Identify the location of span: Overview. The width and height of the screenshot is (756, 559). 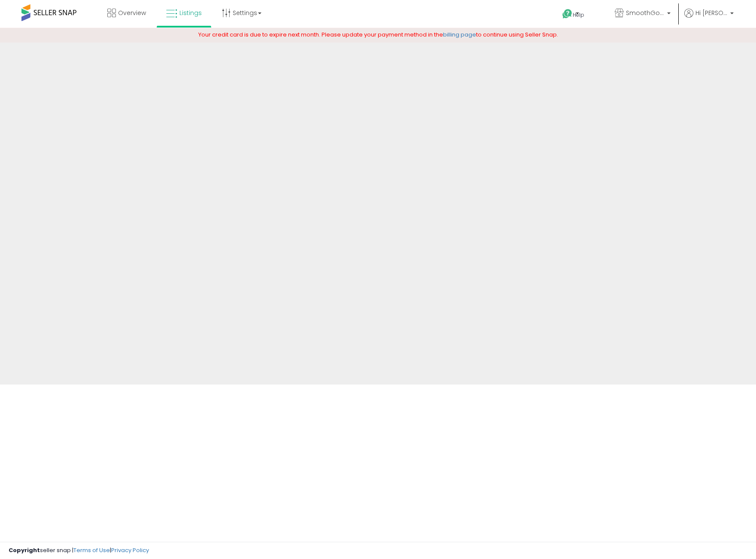
(132, 13).